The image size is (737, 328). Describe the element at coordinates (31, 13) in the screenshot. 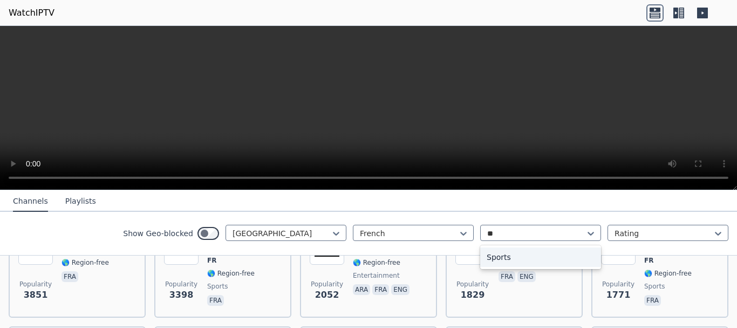

I see `a: WatchIPTV` at that location.